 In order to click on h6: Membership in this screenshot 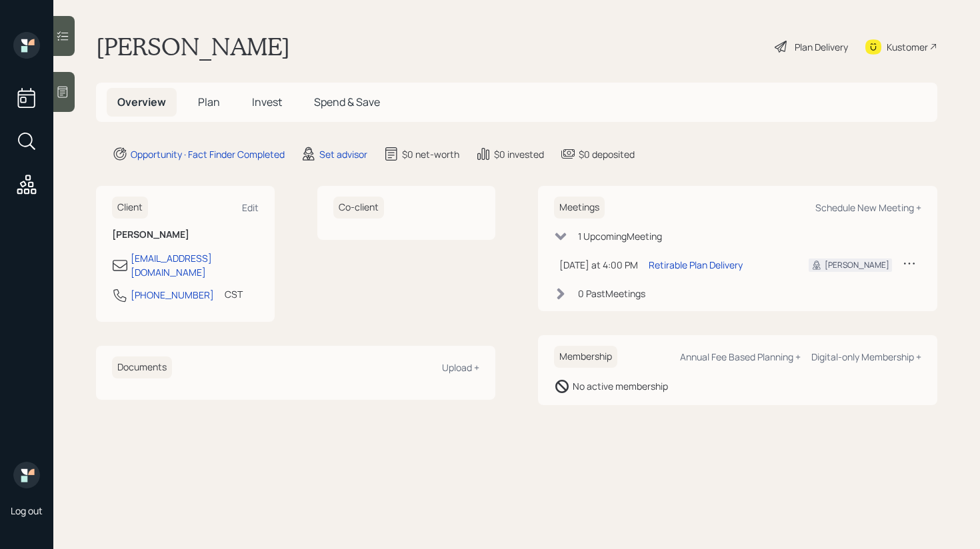, I will do `click(585, 356)`.